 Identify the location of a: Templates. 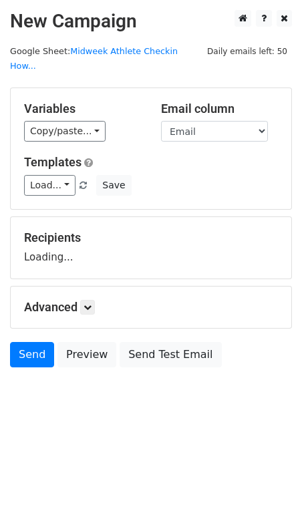
(53, 162).